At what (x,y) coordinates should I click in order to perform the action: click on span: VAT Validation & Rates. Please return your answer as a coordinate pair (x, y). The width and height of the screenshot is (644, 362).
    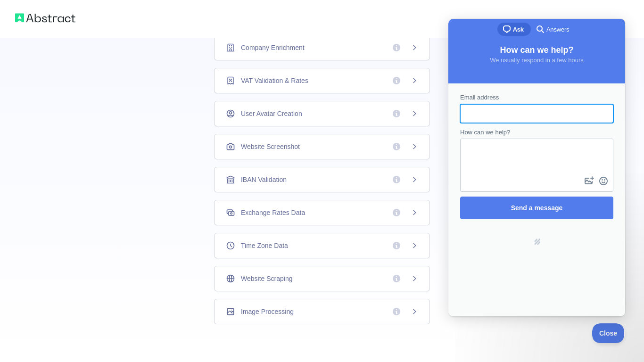
    Looking at the image, I should click on (275, 81).